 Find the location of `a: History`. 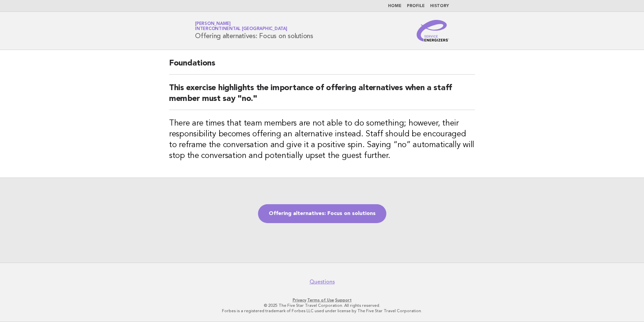

a: History is located at coordinates (439, 6).